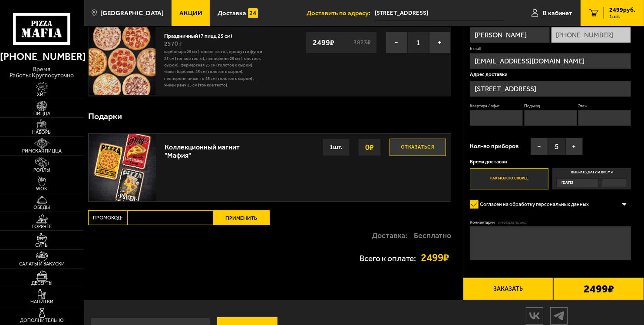 The image size is (644, 325). I want to click on p: Карбонара 25 см (тонкое тесто), Прошутто Фунги 25 см (тонкое тесто), Пепперони 25 см (толстое с с..., so click(214, 69).